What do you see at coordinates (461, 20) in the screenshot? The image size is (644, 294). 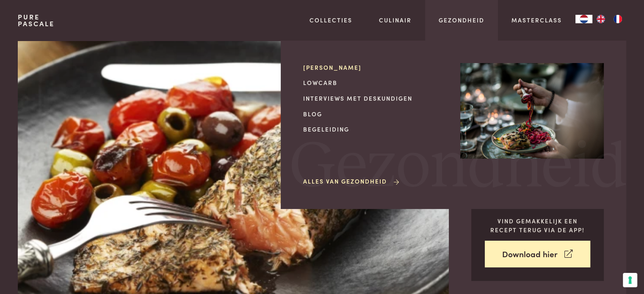 I see `a: Gezondheid` at bounding box center [461, 20].